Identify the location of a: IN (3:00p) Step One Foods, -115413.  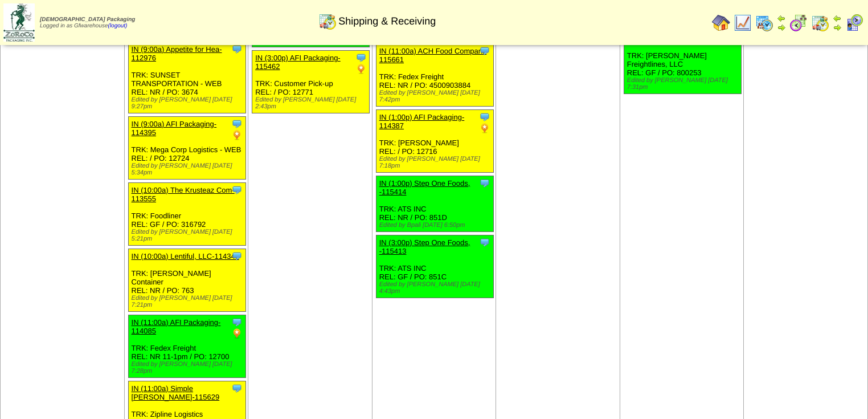
(425, 247).